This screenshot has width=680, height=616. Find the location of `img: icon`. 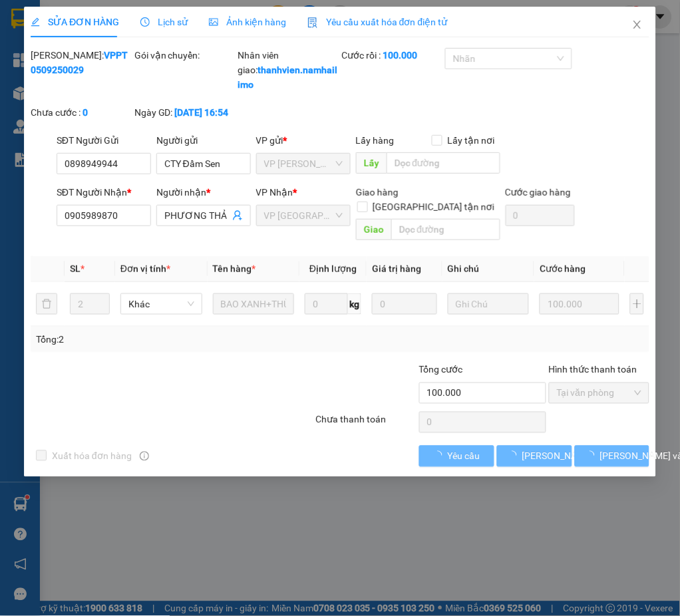

img: icon is located at coordinates (313, 23).